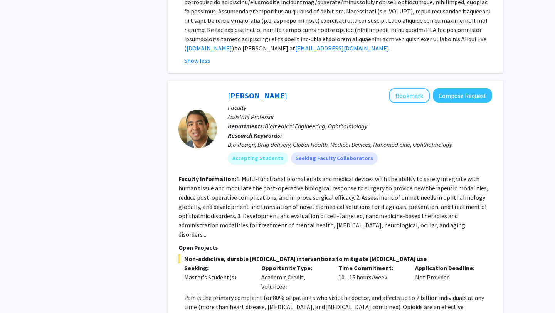 This screenshot has width=555, height=313. I want to click on p: Seeking:, so click(217, 268).